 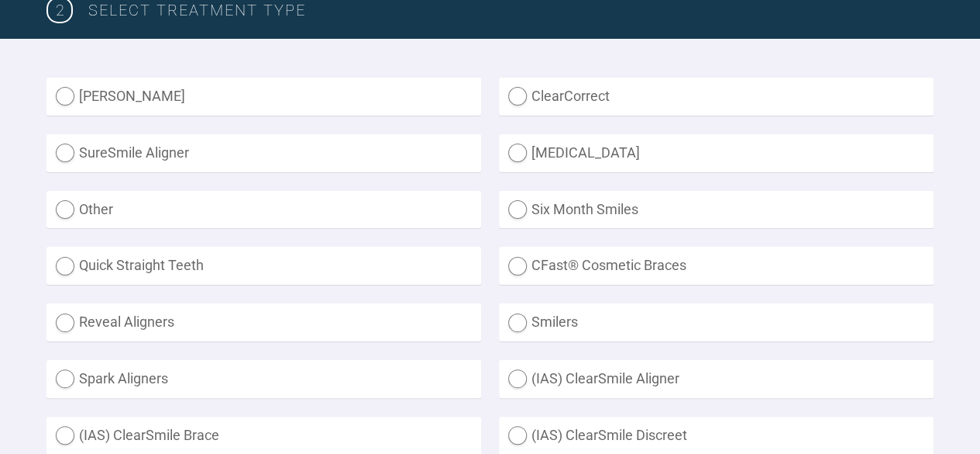 I want to click on label: ClearCorrect, so click(x=716, y=96).